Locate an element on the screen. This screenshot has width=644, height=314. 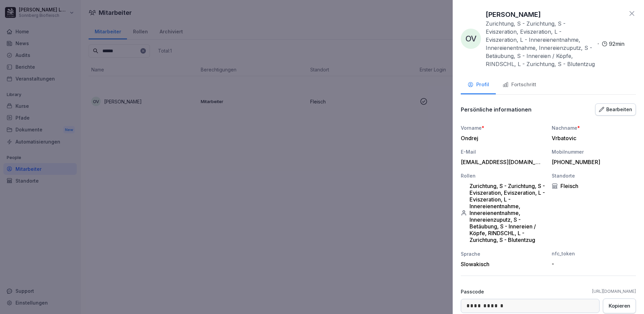
div: Sprache is located at coordinates (503, 253).